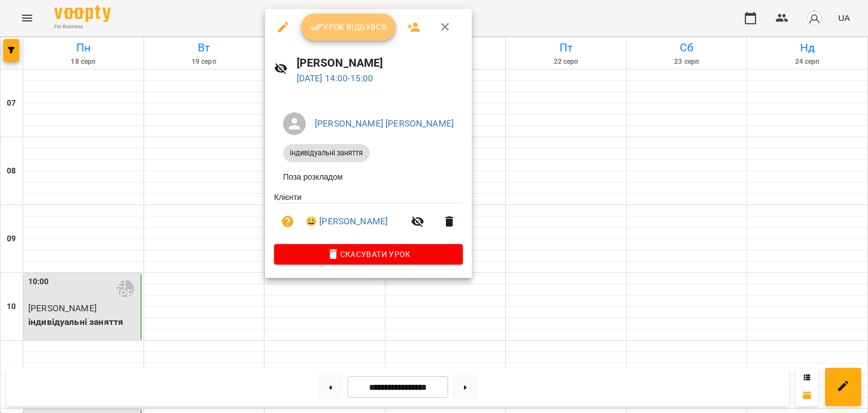 The image size is (868, 413). What do you see at coordinates (326, 153) in the screenshot?
I see `span: індивідуальні заняття` at bounding box center [326, 153].